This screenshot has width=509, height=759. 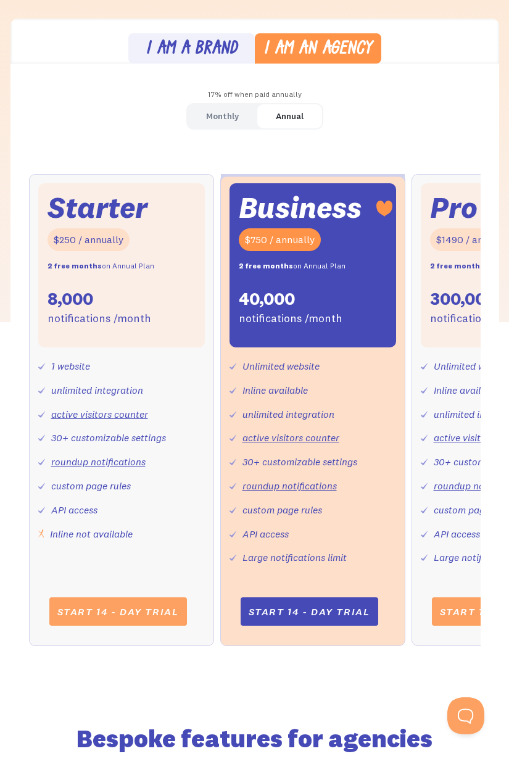 What do you see at coordinates (91, 534) in the screenshot?
I see `div: Inline not available` at bounding box center [91, 534].